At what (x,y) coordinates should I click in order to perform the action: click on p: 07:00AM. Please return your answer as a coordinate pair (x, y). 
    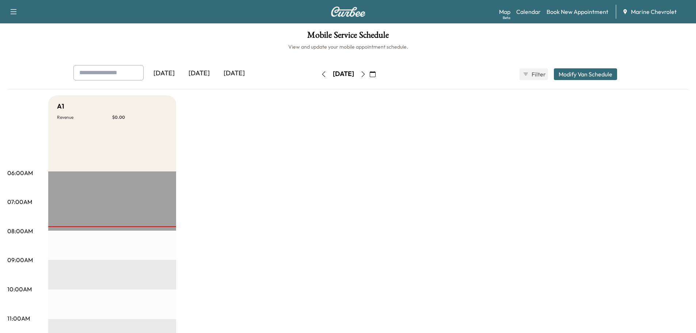
    Looking at the image, I should click on (20, 202).